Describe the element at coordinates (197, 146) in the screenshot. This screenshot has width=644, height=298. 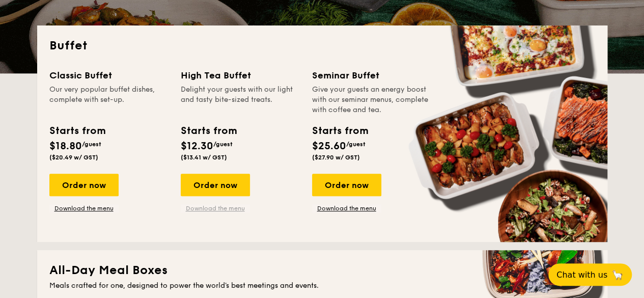
I see `span: $12.30` at that location.